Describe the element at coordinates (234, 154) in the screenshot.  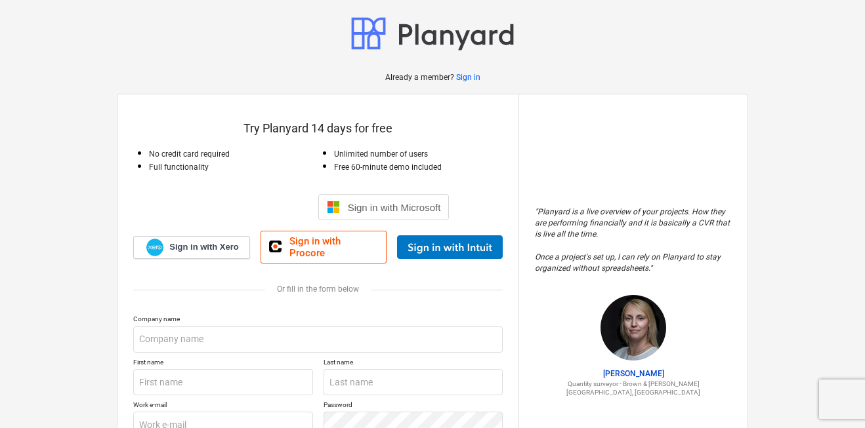
I see `p: No credit card required` at that location.